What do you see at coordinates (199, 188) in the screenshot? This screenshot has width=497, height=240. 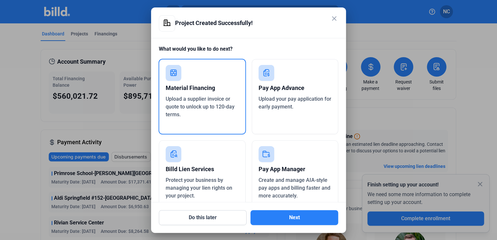 I see `span: Protect your business by managing your lien rights on your project.` at bounding box center [199, 188].